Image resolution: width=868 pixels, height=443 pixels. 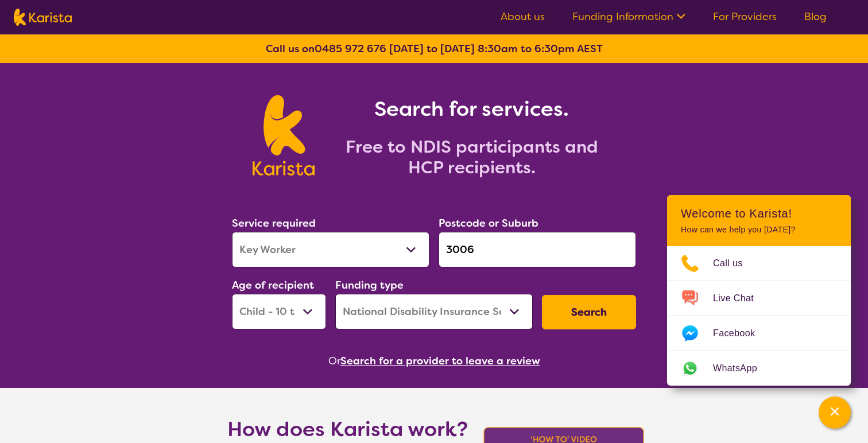 I want to click on button: Search, so click(x=589, y=312).